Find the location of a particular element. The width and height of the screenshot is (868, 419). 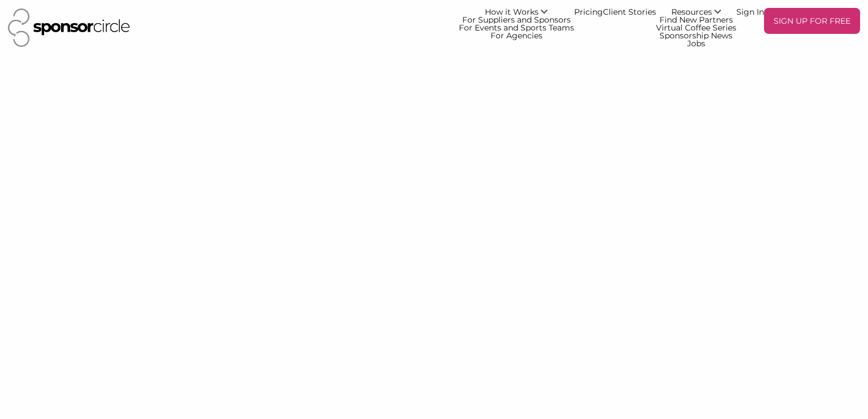

a: Client Stories is located at coordinates (629, 12).